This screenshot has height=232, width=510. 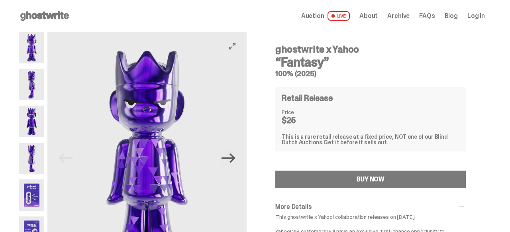 I want to click on span: Archive, so click(x=398, y=16).